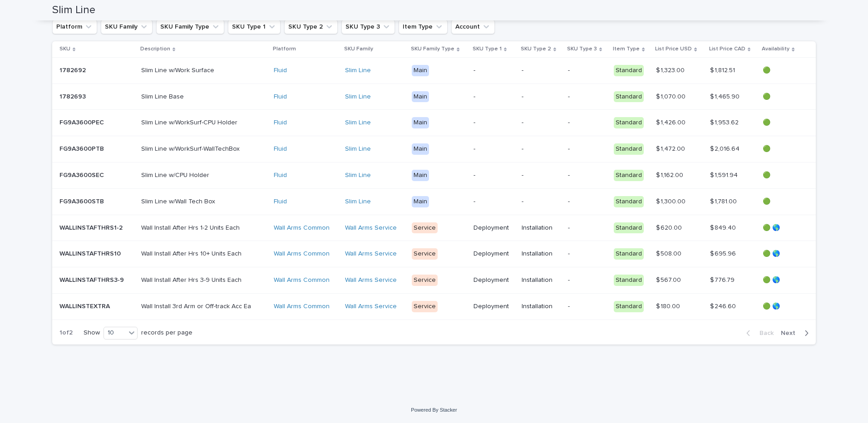 This screenshot has width=868, height=423. I want to click on p: List Price USD, so click(673, 49).